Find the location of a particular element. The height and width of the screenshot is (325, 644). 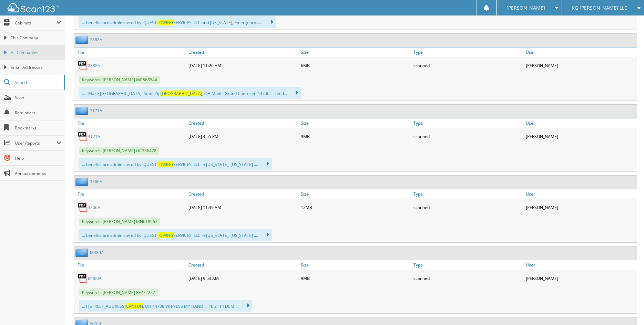

div: 12MB is located at coordinates (355, 207).